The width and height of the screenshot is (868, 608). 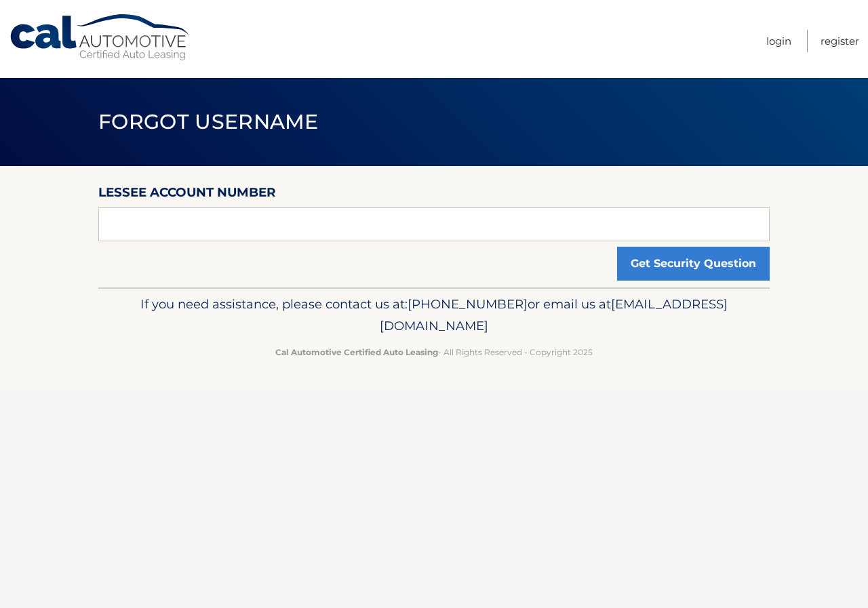 I want to click on a: Login, so click(x=779, y=41).